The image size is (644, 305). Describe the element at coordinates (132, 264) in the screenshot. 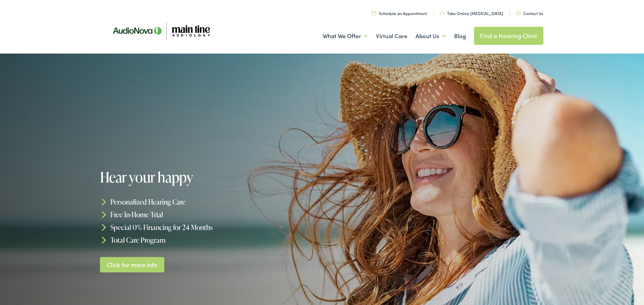

I see `a: Click for more info` at that location.